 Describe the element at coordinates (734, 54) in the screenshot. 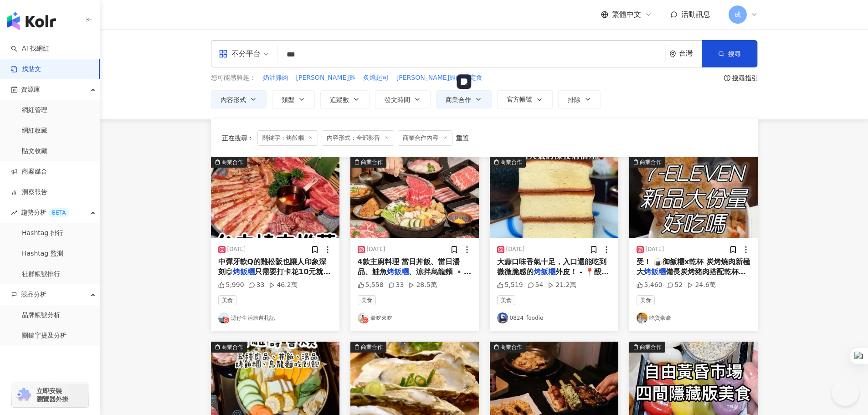

I see `span: 搜尋` at that location.